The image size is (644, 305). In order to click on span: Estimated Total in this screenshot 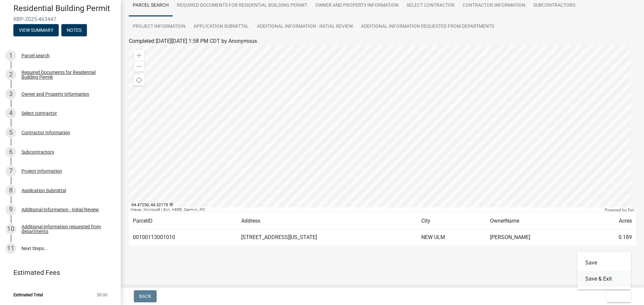, I will do `click(28, 295)`.